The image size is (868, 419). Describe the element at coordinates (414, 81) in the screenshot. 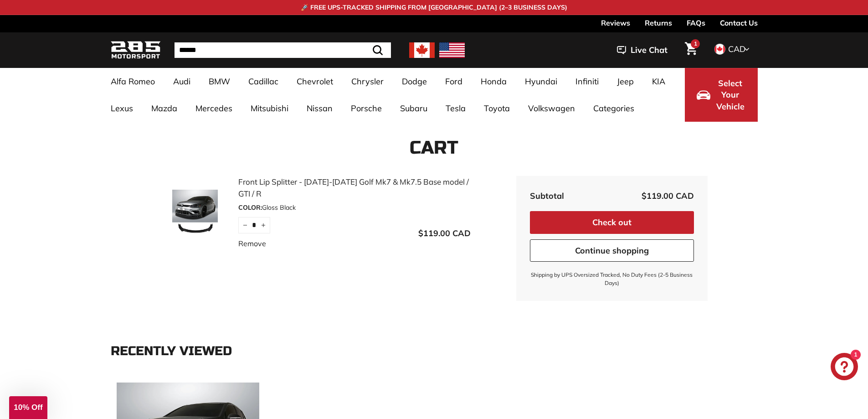

I see `a: Dodge` at that location.